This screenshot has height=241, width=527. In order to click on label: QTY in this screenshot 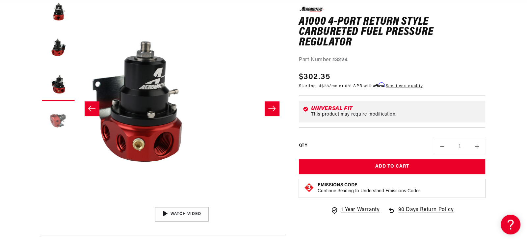, I will do `click(303, 145)`.